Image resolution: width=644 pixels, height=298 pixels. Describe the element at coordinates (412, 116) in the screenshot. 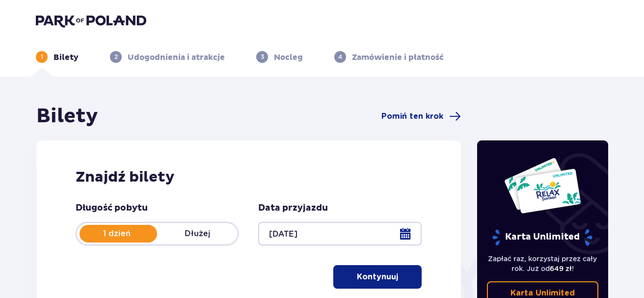

I see `span: Pomiń ten krok` at that location.